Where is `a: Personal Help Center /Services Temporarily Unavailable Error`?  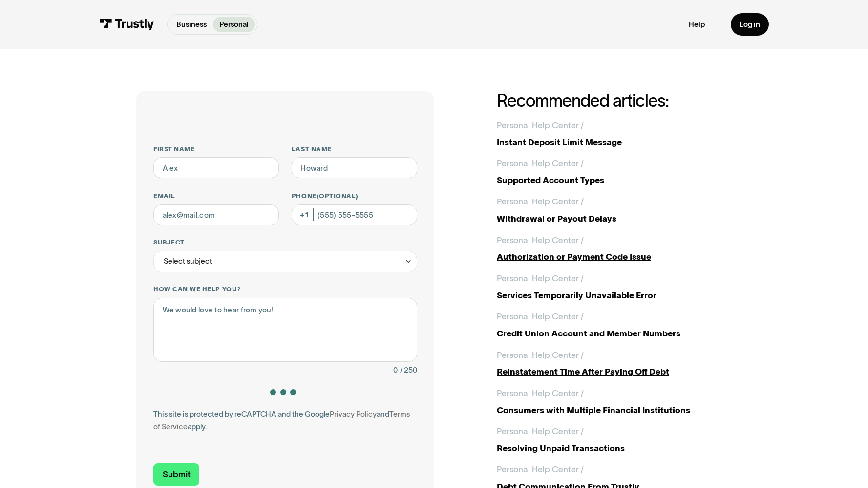
a: Personal Help Center /Services Temporarily Unavailable Error is located at coordinates (614, 286).